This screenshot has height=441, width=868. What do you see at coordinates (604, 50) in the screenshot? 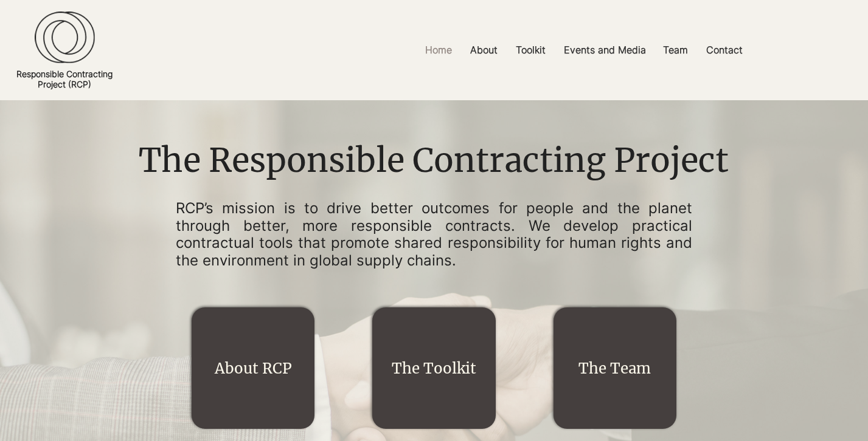
I see `p: Events and Media` at bounding box center [604, 50].